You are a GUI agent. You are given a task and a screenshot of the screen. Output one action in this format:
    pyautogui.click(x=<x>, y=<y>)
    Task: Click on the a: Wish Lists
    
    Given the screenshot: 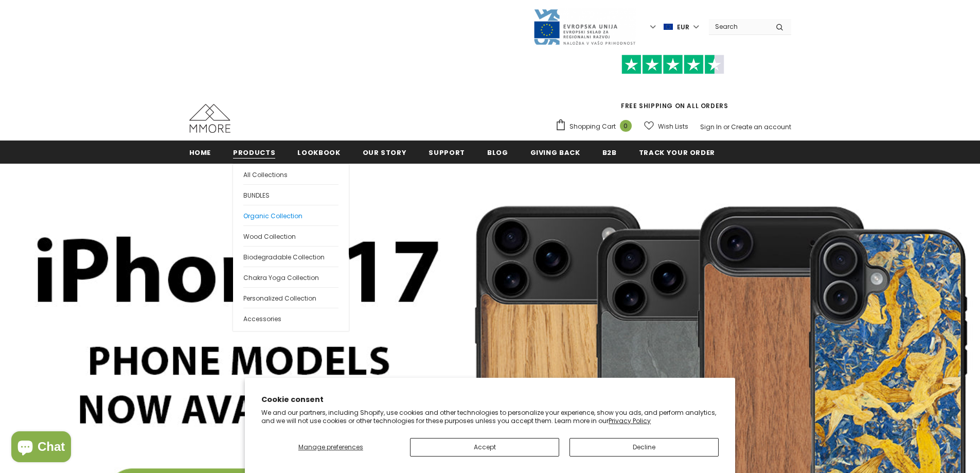 What is the action you would take?
    pyautogui.click(x=666, y=126)
    